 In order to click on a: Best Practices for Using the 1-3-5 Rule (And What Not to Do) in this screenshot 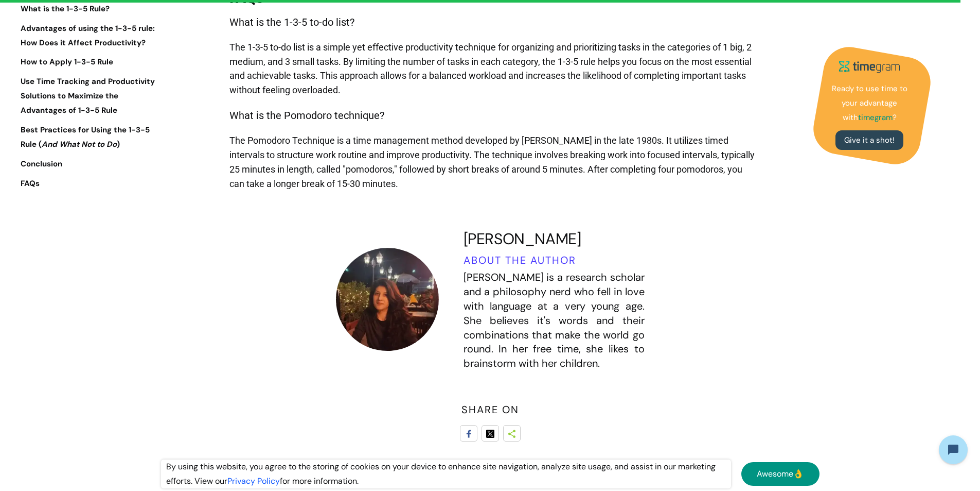, I will do `click(87, 138)`.